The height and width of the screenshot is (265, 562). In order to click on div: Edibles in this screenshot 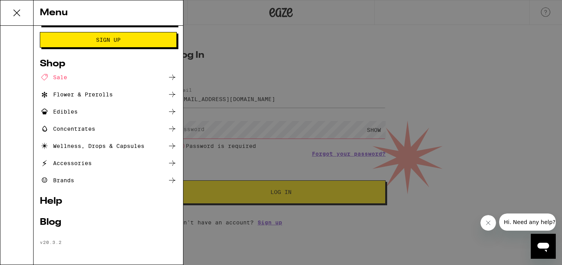, I will do `click(59, 112)`.